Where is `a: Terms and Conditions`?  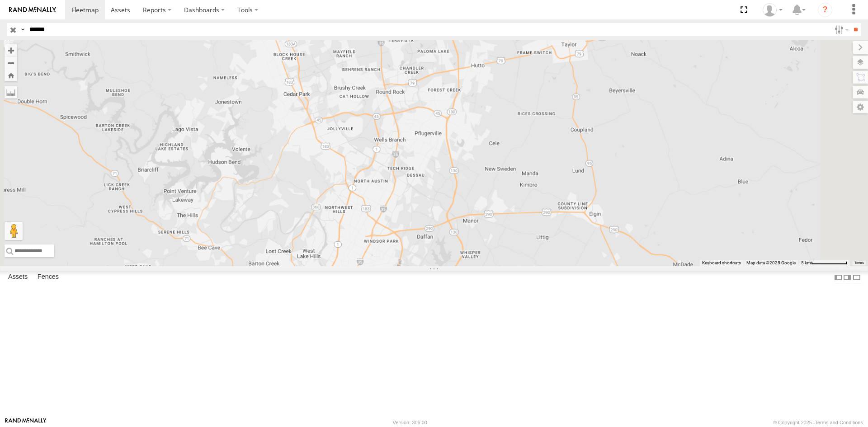
a: Terms and Conditions is located at coordinates (839, 422).